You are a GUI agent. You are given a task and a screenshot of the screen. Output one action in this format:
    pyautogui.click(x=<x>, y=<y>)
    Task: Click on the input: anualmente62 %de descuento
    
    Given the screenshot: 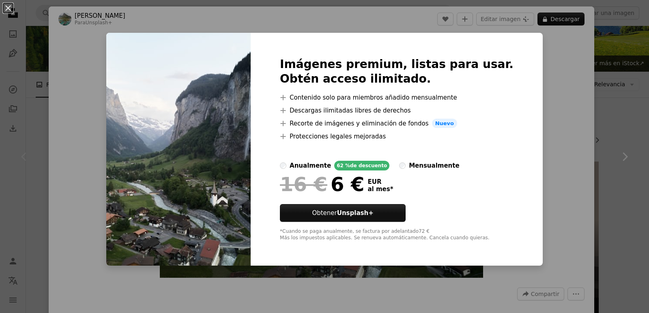 What is the action you would take?
    pyautogui.click(x=283, y=166)
    